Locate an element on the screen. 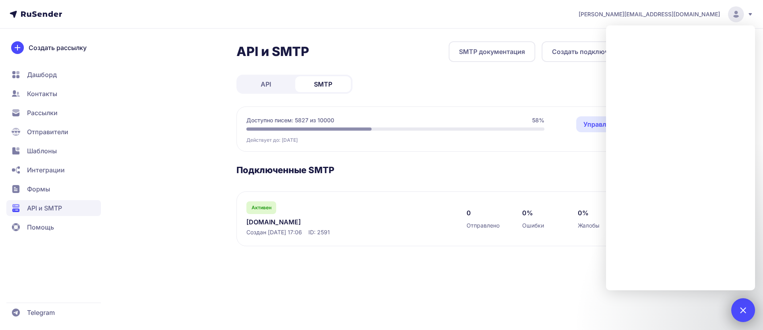 This screenshot has width=763, height=330. span: Помощь is located at coordinates (41, 227).